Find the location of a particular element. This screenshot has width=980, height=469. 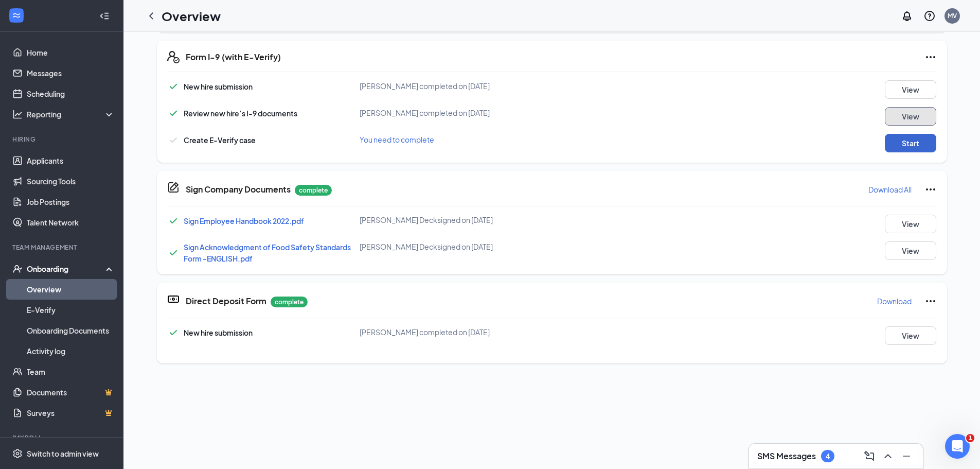

a: Sign Employee Handbook 2022.pdf is located at coordinates (244, 221).